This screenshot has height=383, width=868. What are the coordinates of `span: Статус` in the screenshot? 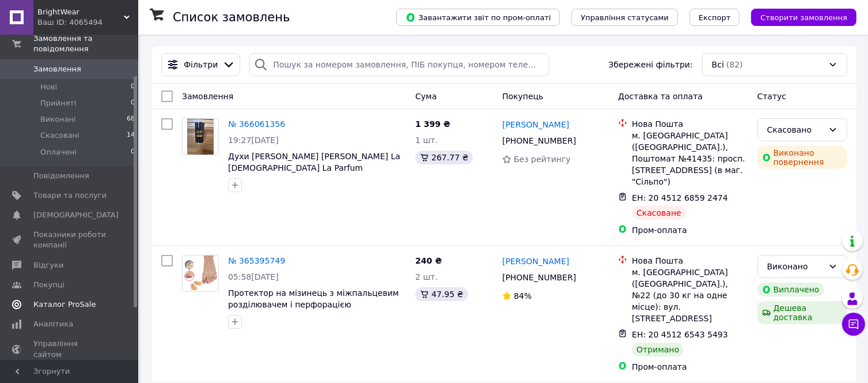 It's located at (771, 96).